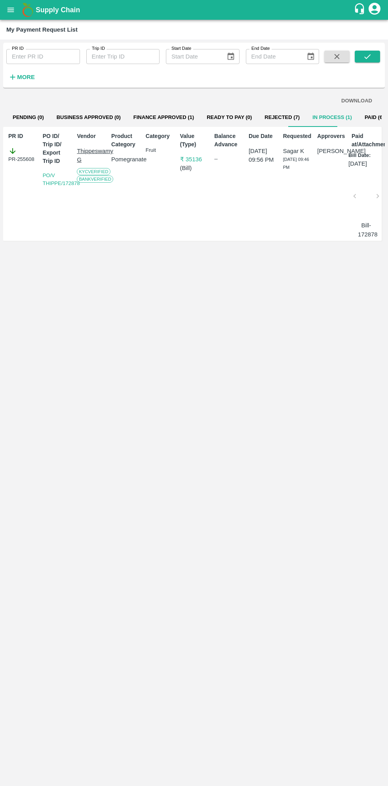  Describe the element at coordinates (194, 159) in the screenshot. I see `p: ₹ 35136` at that location.